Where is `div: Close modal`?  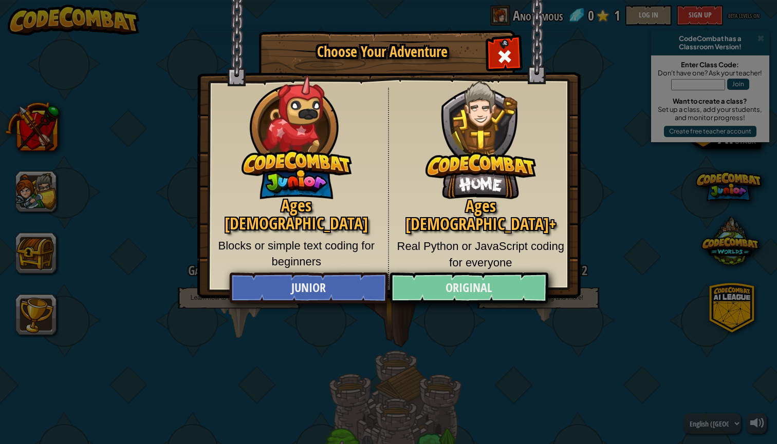 div: Close modal is located at coordinates (504, 55).